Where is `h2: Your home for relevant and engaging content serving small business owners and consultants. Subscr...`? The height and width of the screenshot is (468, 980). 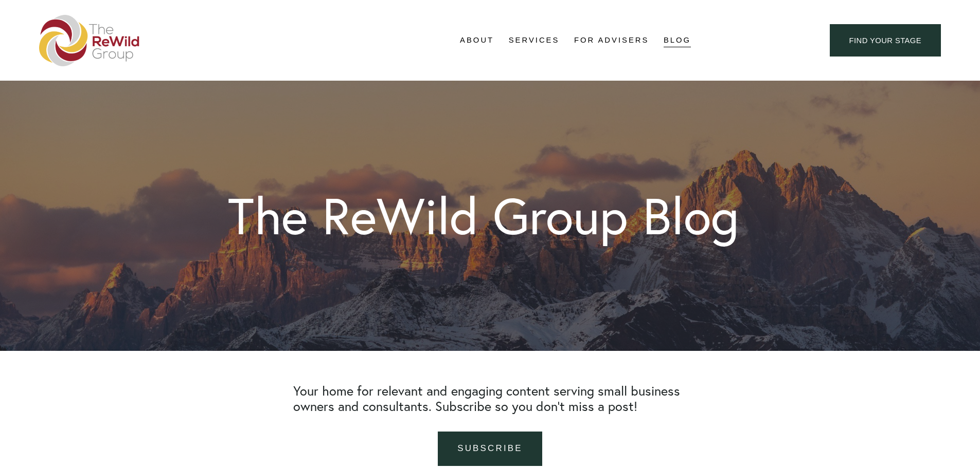
h2: Your home for relevant and engaging content serving small business owners and consultants. Subscr... is located at coordinates (490, 399).